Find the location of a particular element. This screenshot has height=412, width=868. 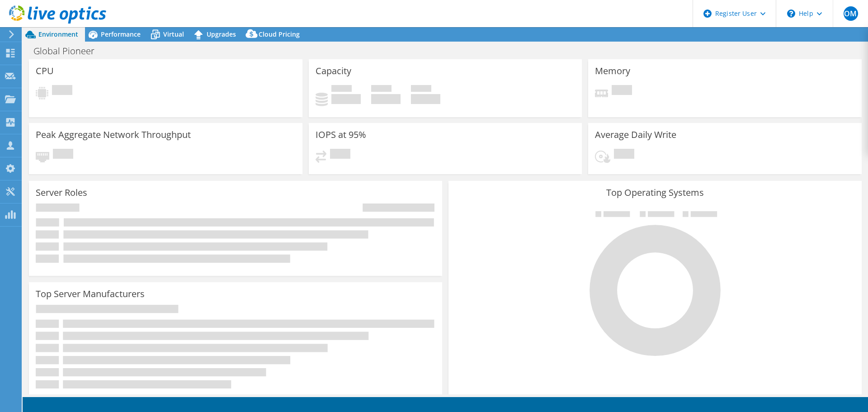

span: Used is located at coordinates (341, 89).